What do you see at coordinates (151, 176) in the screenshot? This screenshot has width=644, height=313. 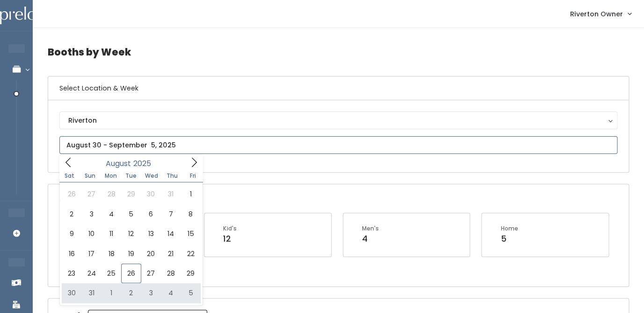 I see `span: Wed` at bounding box center [151, 176].